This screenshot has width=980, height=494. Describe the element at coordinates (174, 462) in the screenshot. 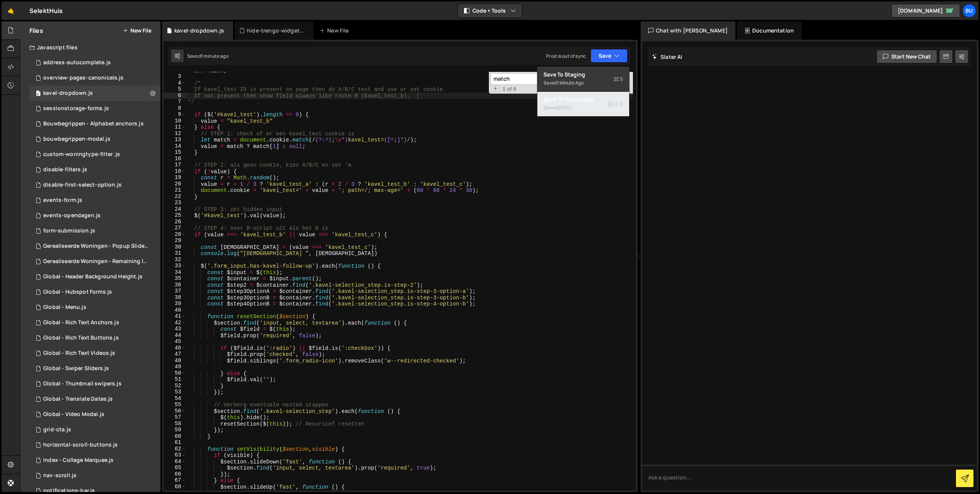

I see `div: 64` at that location.